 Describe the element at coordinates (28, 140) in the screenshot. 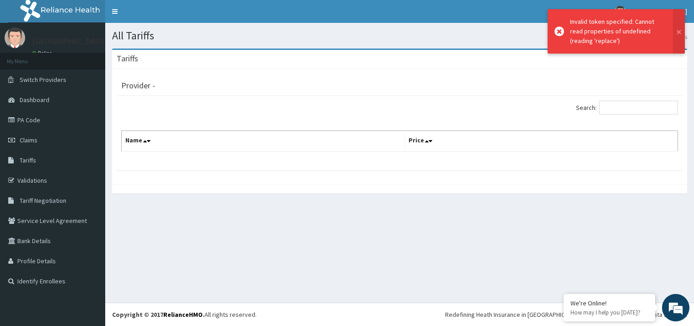

I see `span: Claims` at that location.